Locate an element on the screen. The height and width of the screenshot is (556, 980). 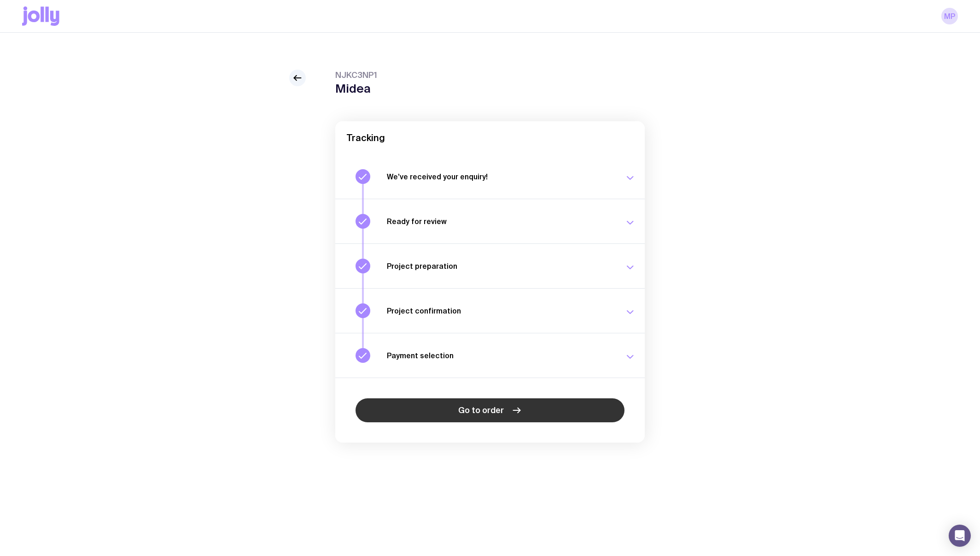
h3: Project preparation is located at coordinates (500, 266).